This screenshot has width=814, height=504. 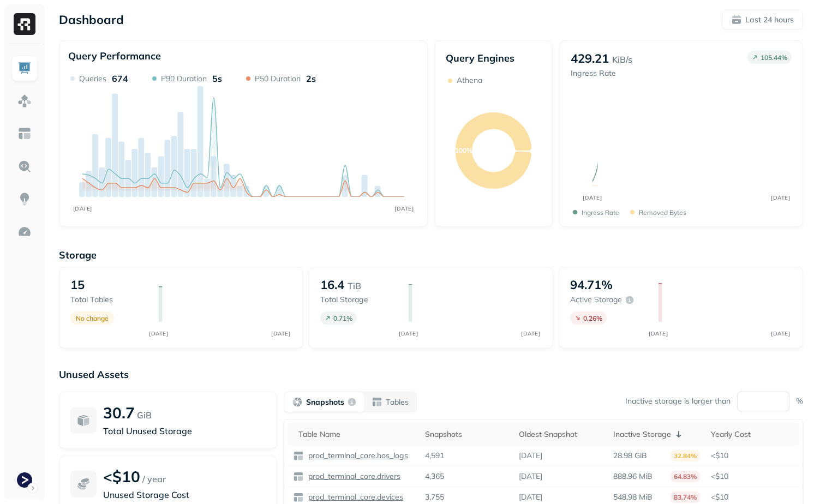 I want to click on p: 888.96 MiB, so click(x=633, y=477).